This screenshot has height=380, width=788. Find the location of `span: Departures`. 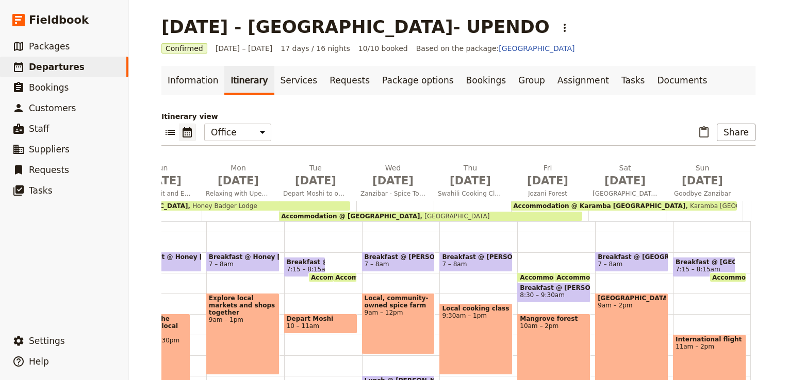

span: Departures is located at coordinates (57, 67).